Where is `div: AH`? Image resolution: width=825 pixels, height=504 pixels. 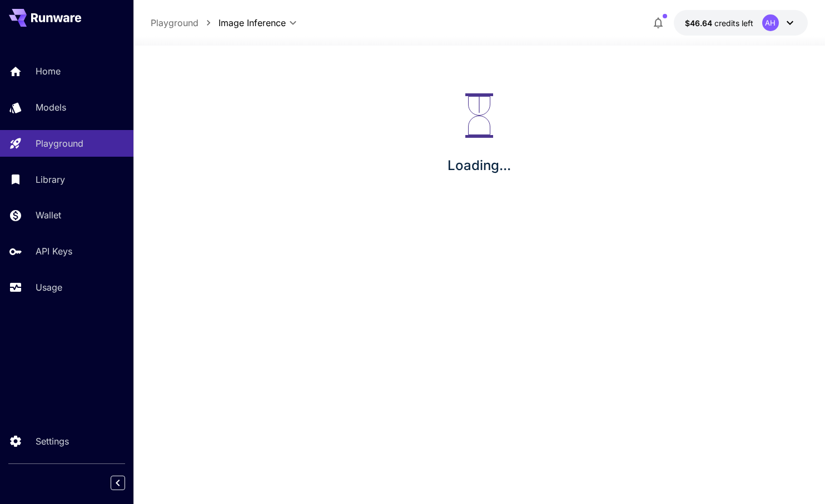
div: AH is located at coordinates (770, 23).